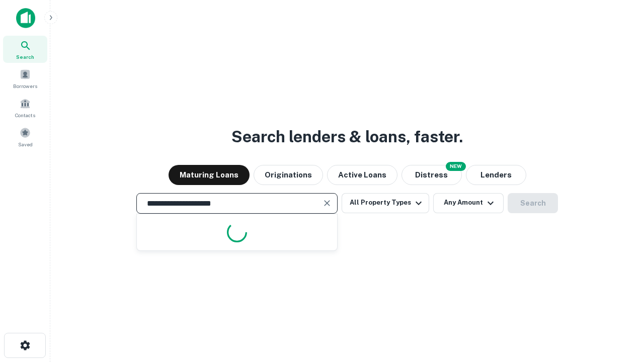 This screenshot has height=362, width=644. Describe the element at coordinates (288, 175) in the screenshot. I see `button: Originations` at that location.